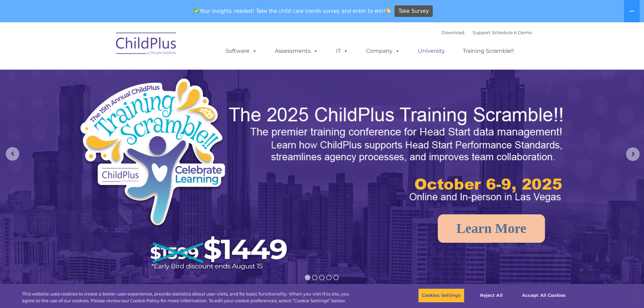  Describe the element at coordinates (488, 51) in the screenshot. I see `a: Training Scramble!!` at that location.